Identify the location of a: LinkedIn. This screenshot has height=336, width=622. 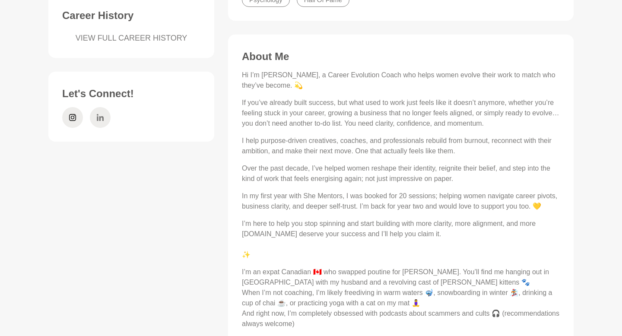
(100, 118).